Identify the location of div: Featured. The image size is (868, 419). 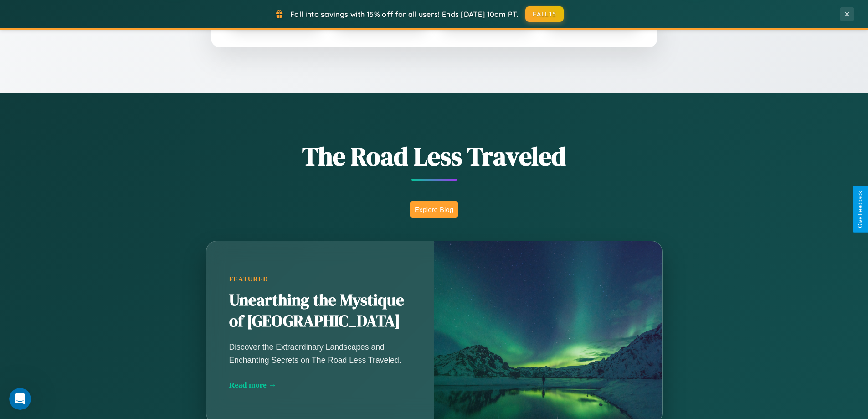
(320, 279).